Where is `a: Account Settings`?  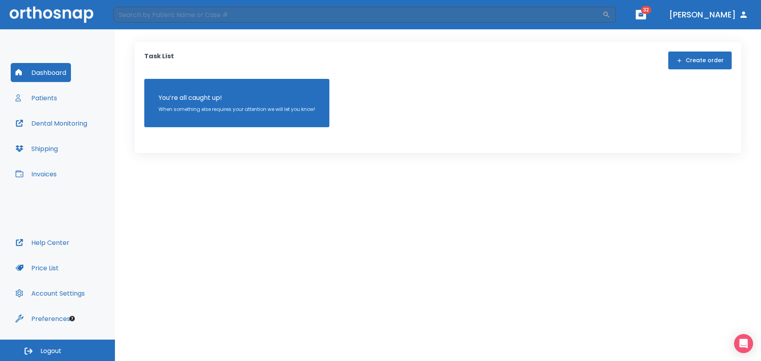 a: Account Settings is located at coordinates (50, 293).